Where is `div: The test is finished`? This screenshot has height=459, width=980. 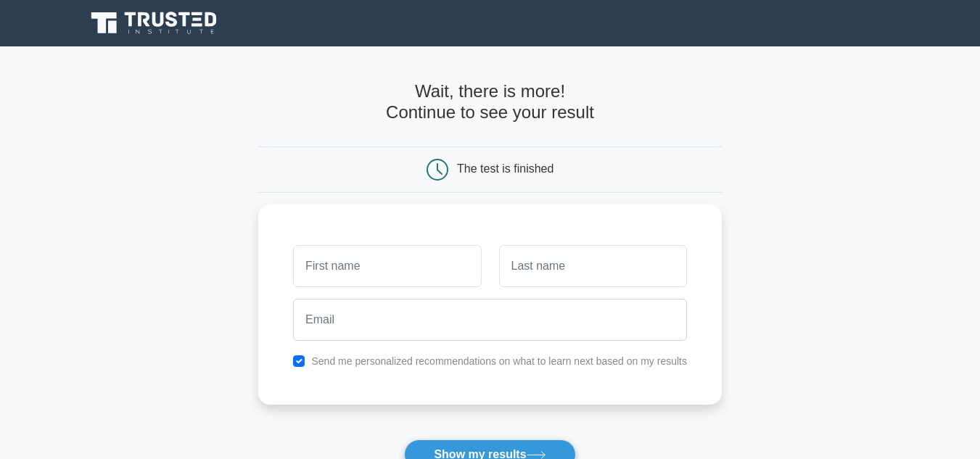
div: The test is finished is located at coordinates (505, 168).